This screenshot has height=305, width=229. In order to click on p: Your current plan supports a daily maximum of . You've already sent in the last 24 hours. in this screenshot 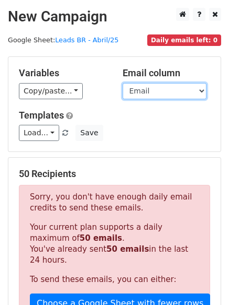, I will do `click(114, 244)`.